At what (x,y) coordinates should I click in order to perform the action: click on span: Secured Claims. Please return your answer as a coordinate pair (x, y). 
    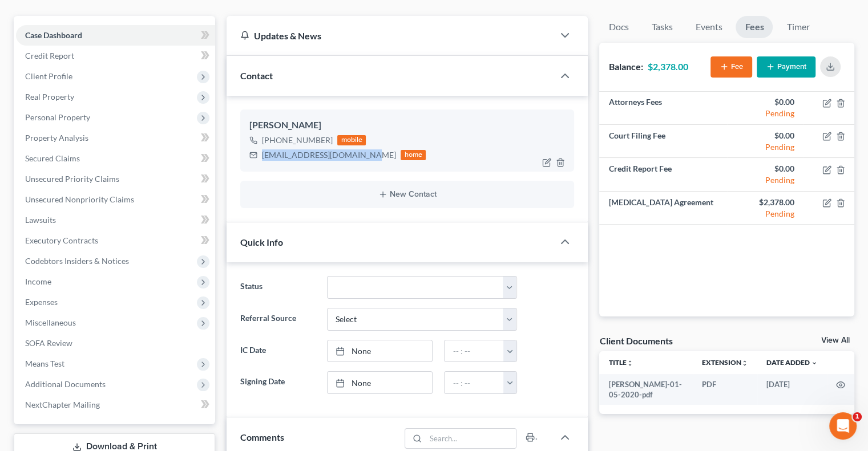
    Looking at the image, I should click on (53, 158).